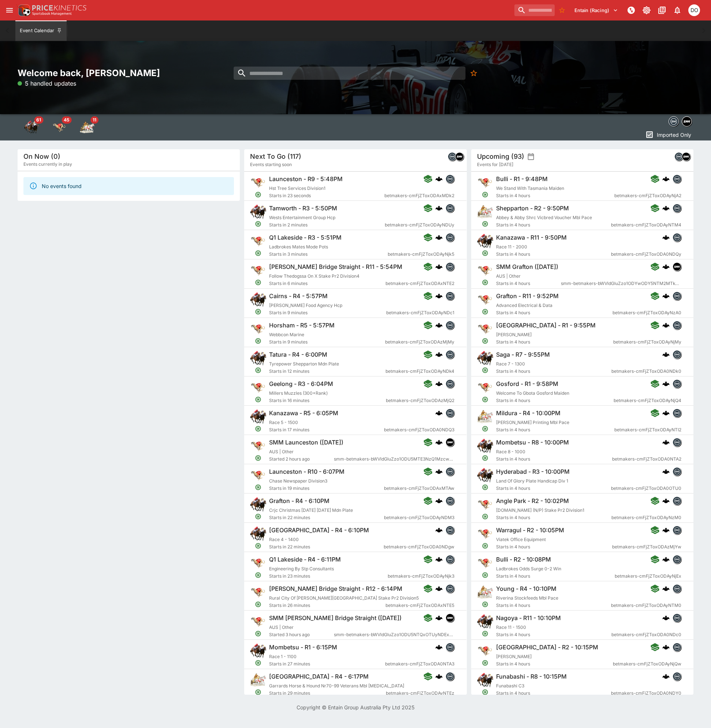  What do you see at coordinates (526, 589) in the screenshot?
I see `h6: Young - R4 - 10:10PM` at bounding box center [526, 589].